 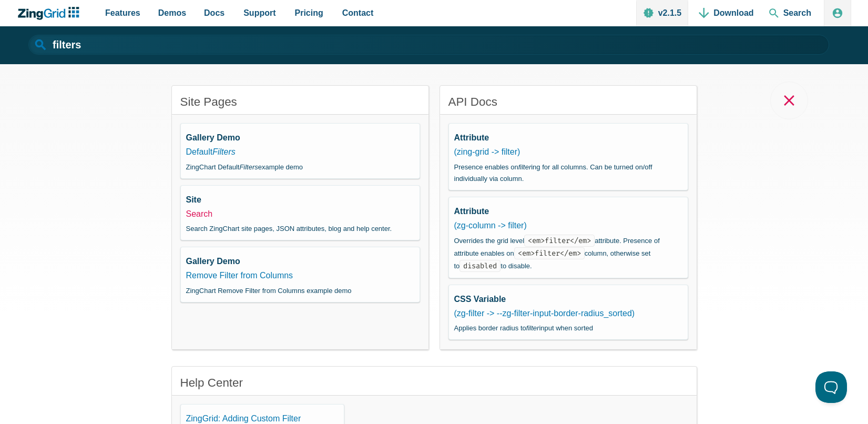 I want to click on span: ZingChart Default example demo, so click(x=300, y=167).